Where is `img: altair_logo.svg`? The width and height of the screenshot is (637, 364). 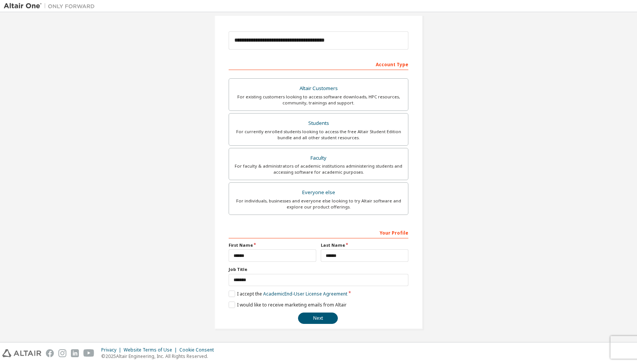 img: altair_logo.svg is located at coordinates (21, 353).